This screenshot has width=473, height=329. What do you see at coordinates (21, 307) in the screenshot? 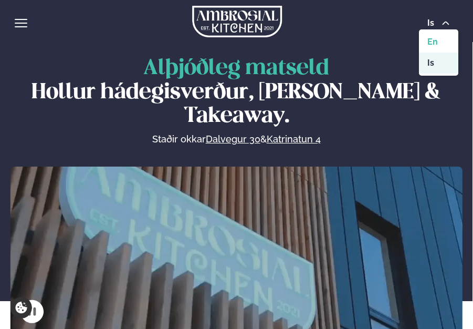
I see `a: Cookie settings` at bounding box center [21, 307].